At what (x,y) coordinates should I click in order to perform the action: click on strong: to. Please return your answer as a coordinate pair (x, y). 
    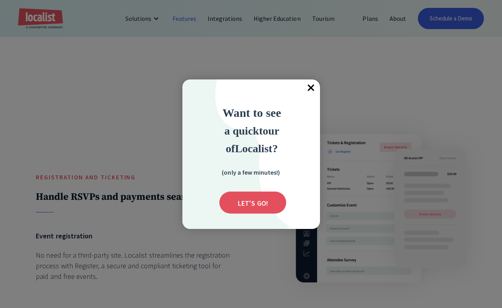
    Looking at the image, I should click on (263, 130).